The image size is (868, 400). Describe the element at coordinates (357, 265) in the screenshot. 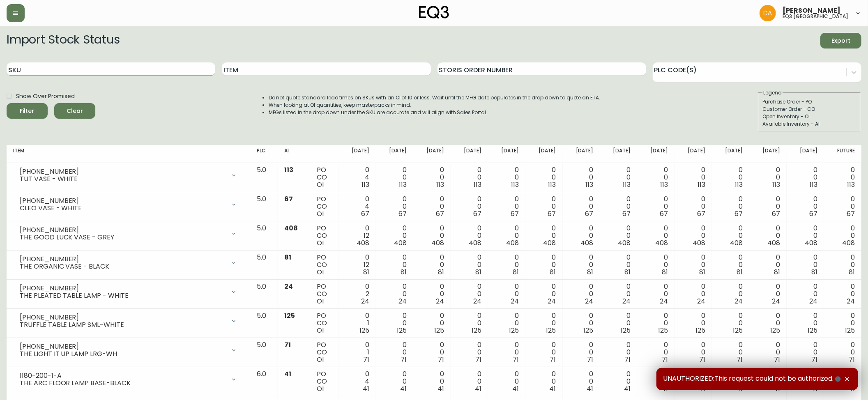

I see `div: 0 12` at that location.